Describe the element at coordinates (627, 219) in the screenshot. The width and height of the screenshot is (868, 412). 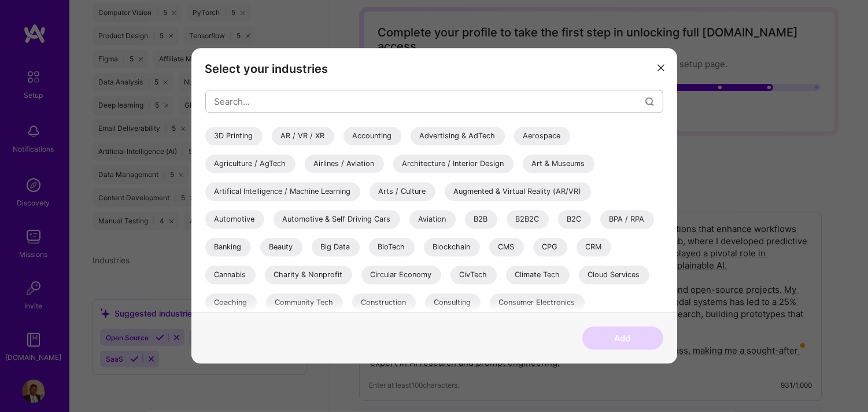
I see `div: BPA / RPA` at that location.